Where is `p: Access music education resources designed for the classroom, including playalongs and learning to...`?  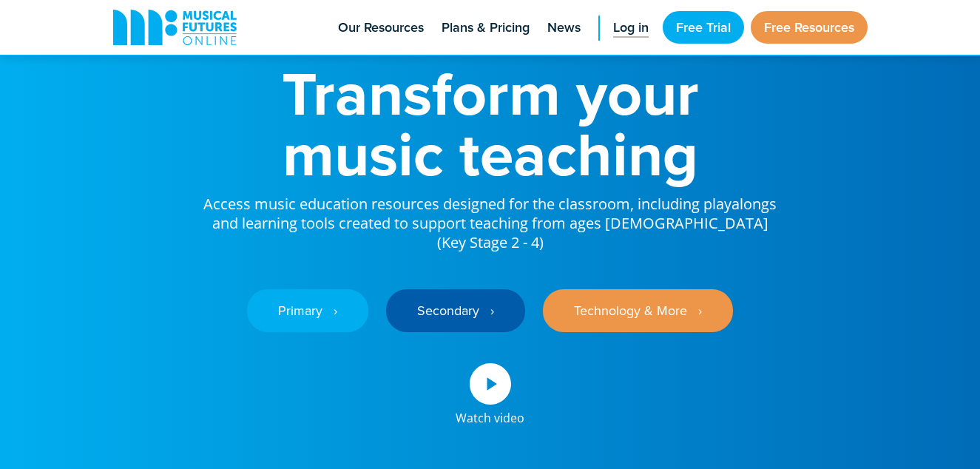
p: Access music education resources designed for the classroom, including playalongs and learning to... is located at coordinates (491, 218).